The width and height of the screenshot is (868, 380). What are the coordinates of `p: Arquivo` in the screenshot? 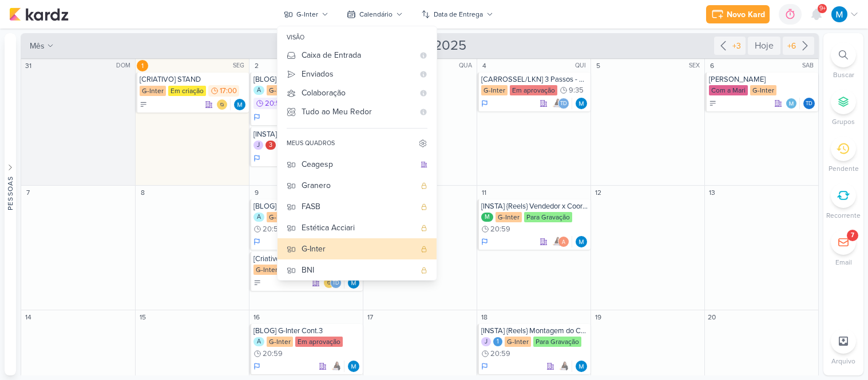 It's located at (843, 361).